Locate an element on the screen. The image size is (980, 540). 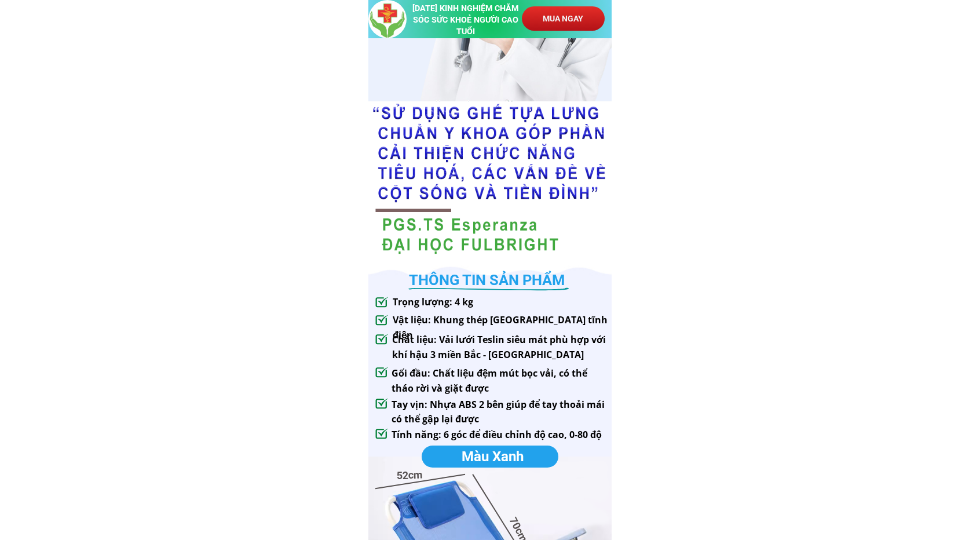
h3: Màu Xanh is located at coordinates (497, 457).